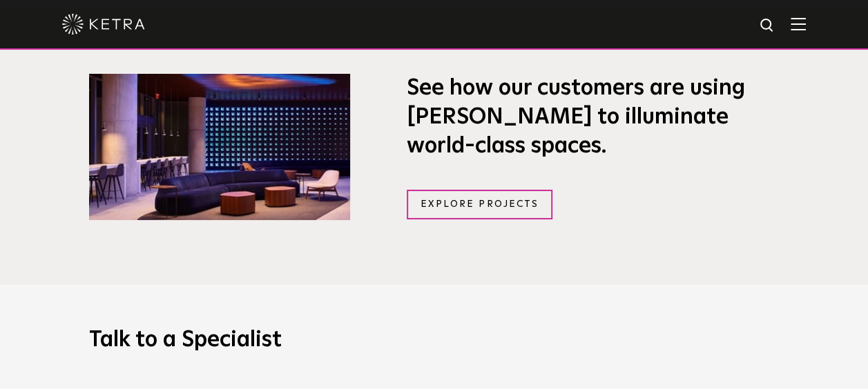 The image size is (868, 389). What do you see at coordinates (104, 24) in the screenshot?
I see `img: ketra-logo-2019-white` at bounding box center [104, 24].